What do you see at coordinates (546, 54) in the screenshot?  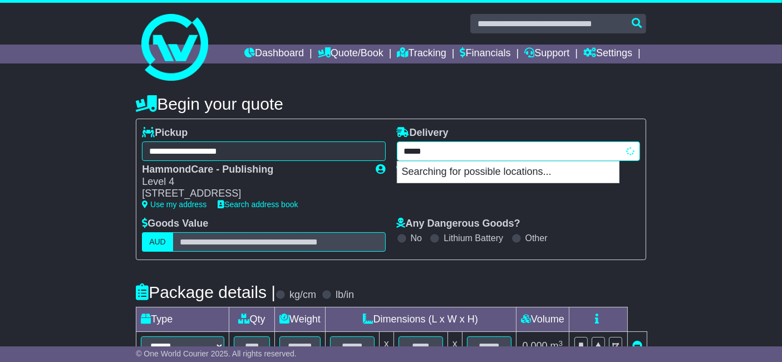 I see `a: Support` at bounding box center [546, 54].